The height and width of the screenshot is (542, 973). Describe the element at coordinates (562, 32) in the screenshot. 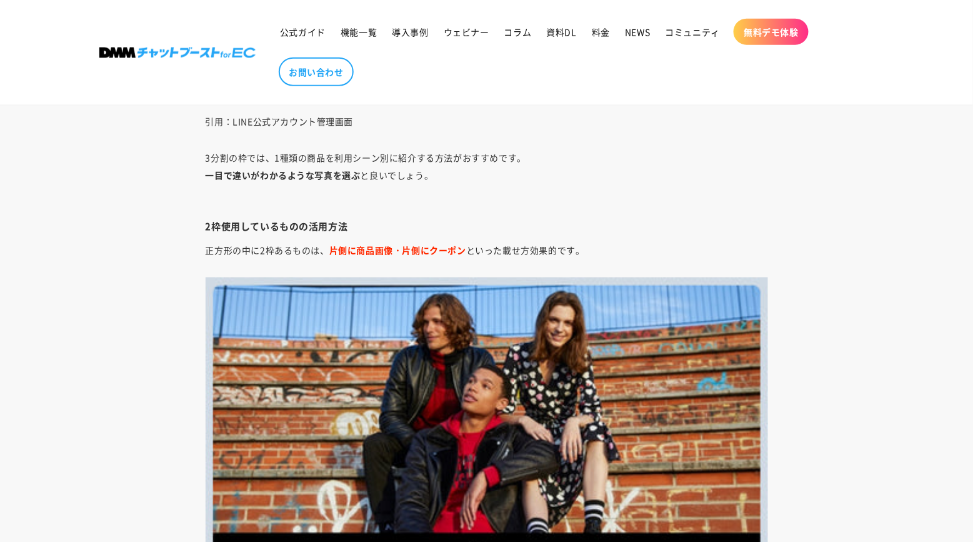

I see `span: 資料DL` at that location.